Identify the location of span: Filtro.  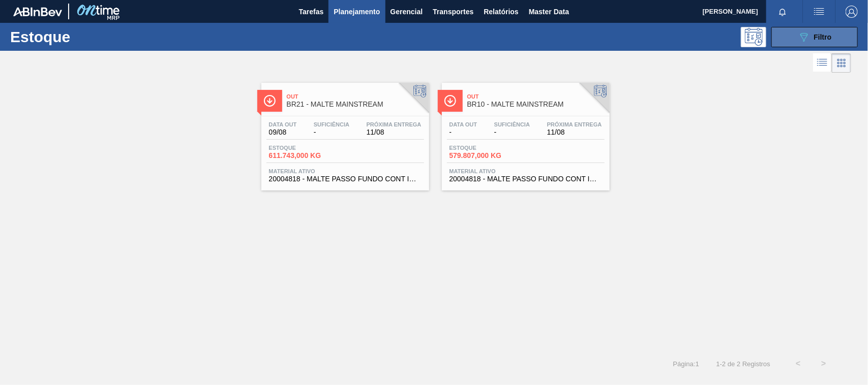
(823, 37).